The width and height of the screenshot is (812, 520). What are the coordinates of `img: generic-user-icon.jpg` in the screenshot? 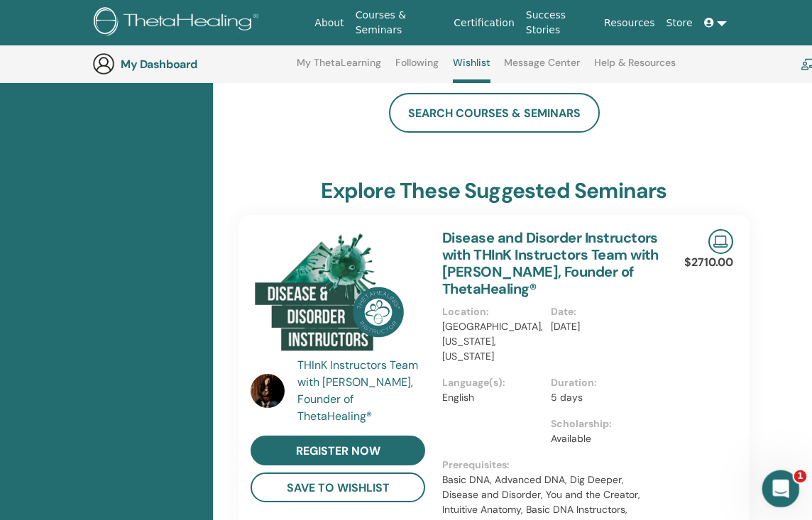 It's located at (103, 64).